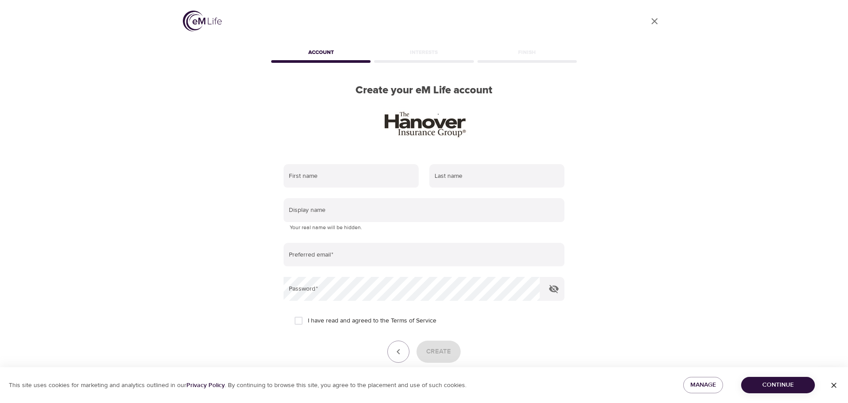 Image resolution: width=848 pixels, height=403 pixels. I want to click on button: Manage, so click(703, 384).